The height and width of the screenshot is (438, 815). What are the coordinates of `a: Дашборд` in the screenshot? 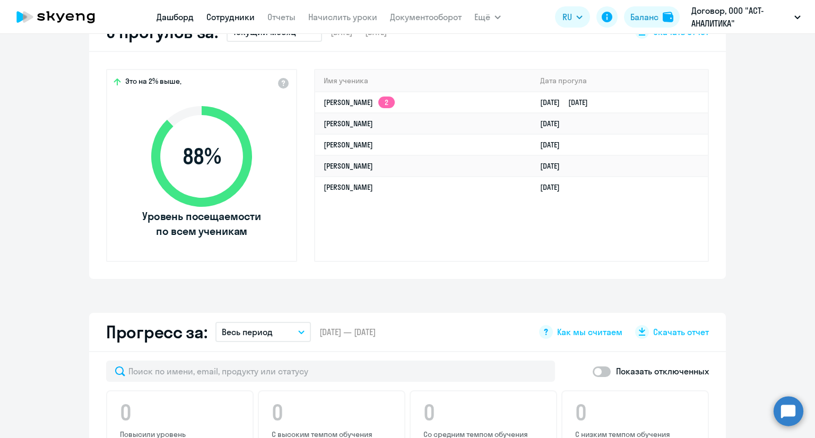 It's located at (175, 17).